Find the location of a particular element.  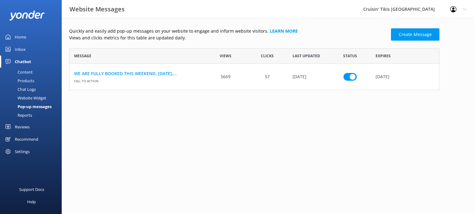

div: 23 Aug 2025 is located at coordinates (308, 77).